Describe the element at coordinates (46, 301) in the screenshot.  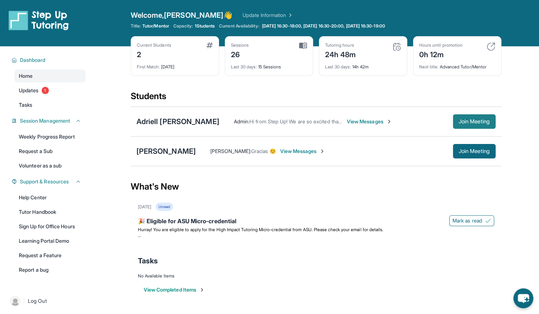
I see `a: |Log Out` at that location.